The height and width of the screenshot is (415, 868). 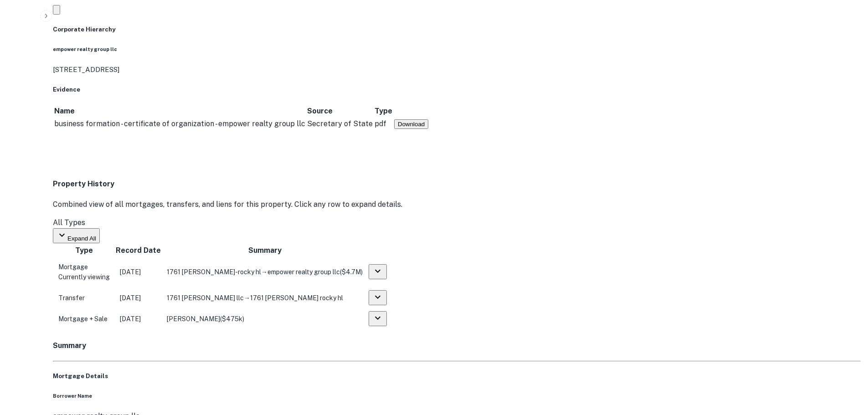 I want to click on h6: Borrower Name, so click(x=457, y=396).